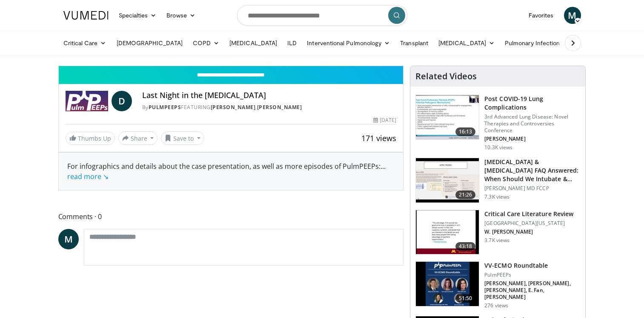 The image size is (644, 318). Describe the element at coordinates (269, 107) in the screenshot. I see `div: By FEATURING ,` at that location.